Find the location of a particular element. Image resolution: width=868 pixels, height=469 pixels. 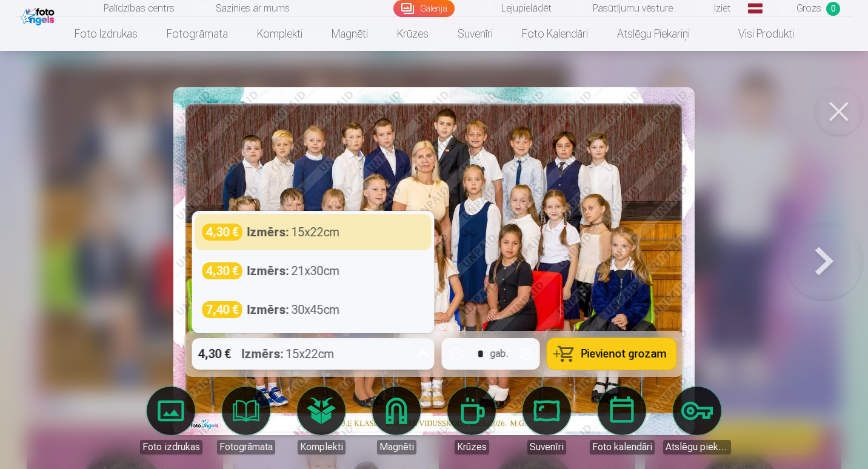

span: 0 is located at coordinates (834, 8).